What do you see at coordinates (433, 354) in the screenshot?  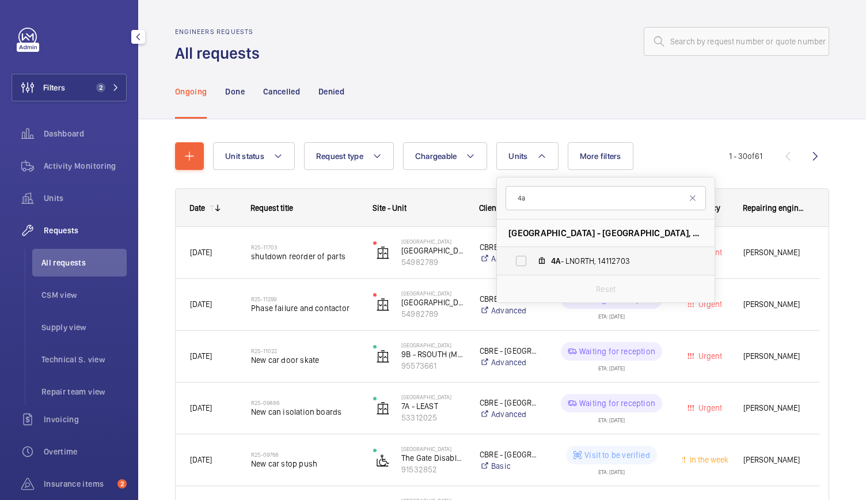 I see `p: 9B - RSOUTH (MRL)` at bounding box center [433, 354].